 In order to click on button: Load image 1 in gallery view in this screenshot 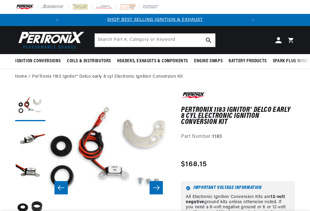, I will do `click(30, 106)`.